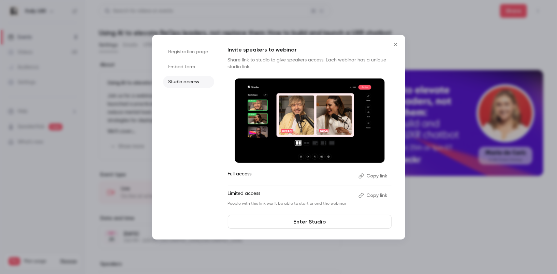 This screenshot has width=557, height=274. What do you see at coordinates (188, 52) in the screenshot?
I see `li: Registration page` at bounding box center [188, 52].